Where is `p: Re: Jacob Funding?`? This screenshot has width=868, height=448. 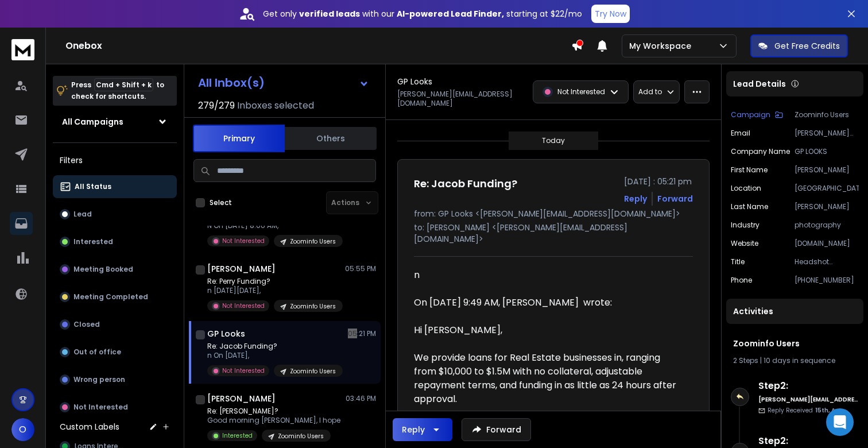 p: Re: Jacob Funding? is located at coordinates (275, 346).